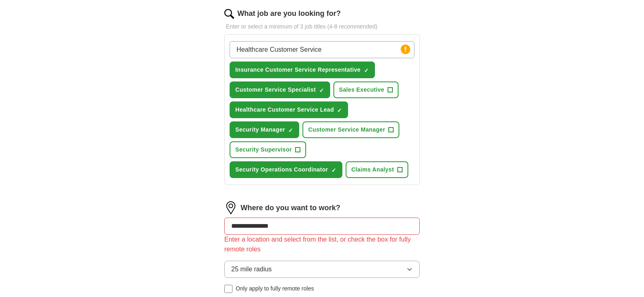  Describe the element at coordinates (322, 245) in the screenshot. I see `div: Enter a location and select from the list, or check the box for fully remote roles` at that location.